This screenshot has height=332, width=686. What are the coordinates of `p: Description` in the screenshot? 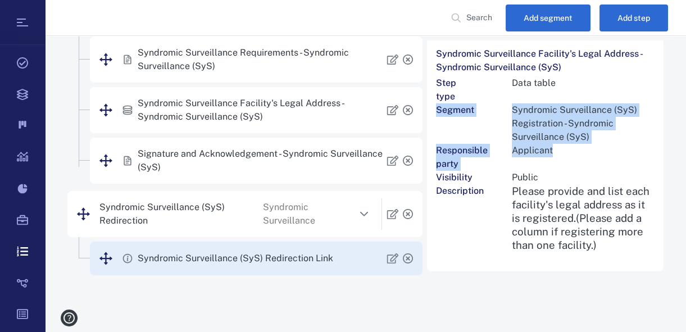 It's located at (446, 191).